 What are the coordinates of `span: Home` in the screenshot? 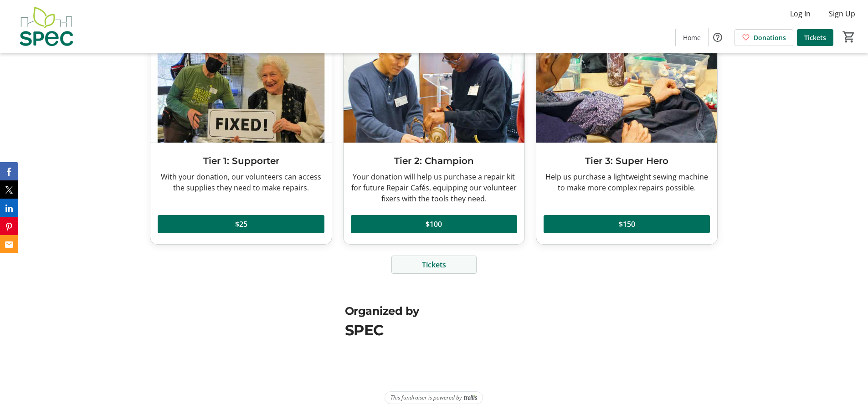 It's located at (692, 37).